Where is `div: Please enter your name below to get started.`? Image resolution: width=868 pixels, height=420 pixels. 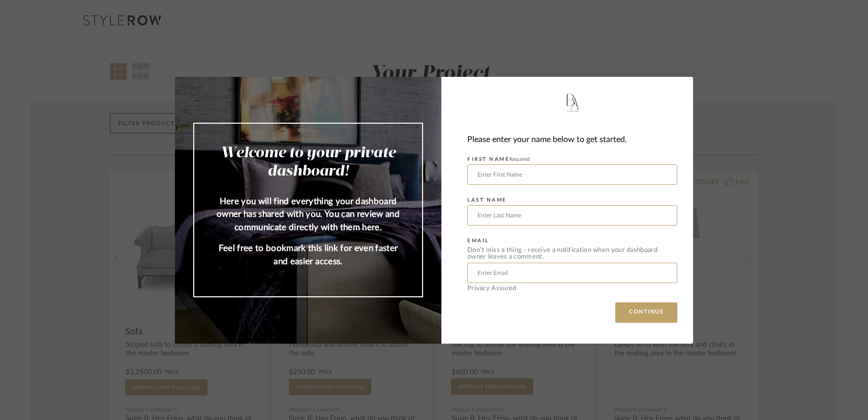
div: Please enter your name below to get started. is located at coordinates (572, 139).